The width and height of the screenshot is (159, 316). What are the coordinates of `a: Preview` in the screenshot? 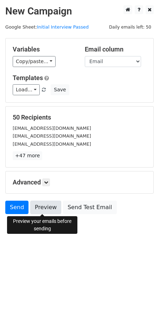 It's located at (46, 207).